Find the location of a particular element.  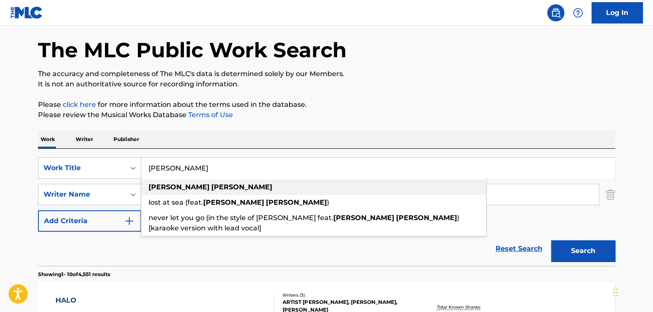

p: Work is located at coordinates (48, 139).